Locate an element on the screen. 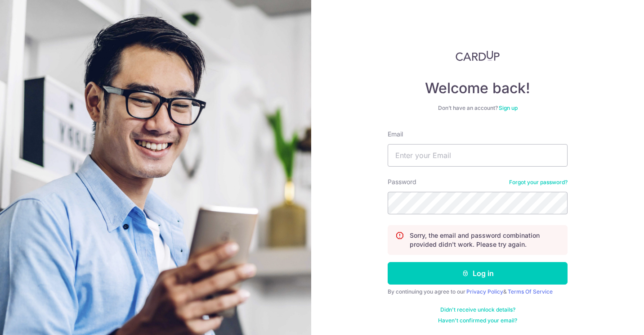 This screenshot has width=644, height=335. a: Privacy Policy is located at coordinates (485, 291).